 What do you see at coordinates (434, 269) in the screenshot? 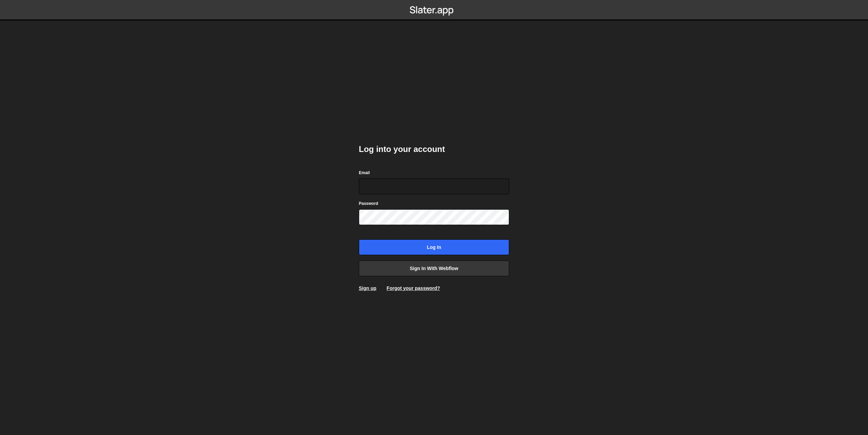
I see `a: Sign in with Webflow` at bounding box center [434, 269].